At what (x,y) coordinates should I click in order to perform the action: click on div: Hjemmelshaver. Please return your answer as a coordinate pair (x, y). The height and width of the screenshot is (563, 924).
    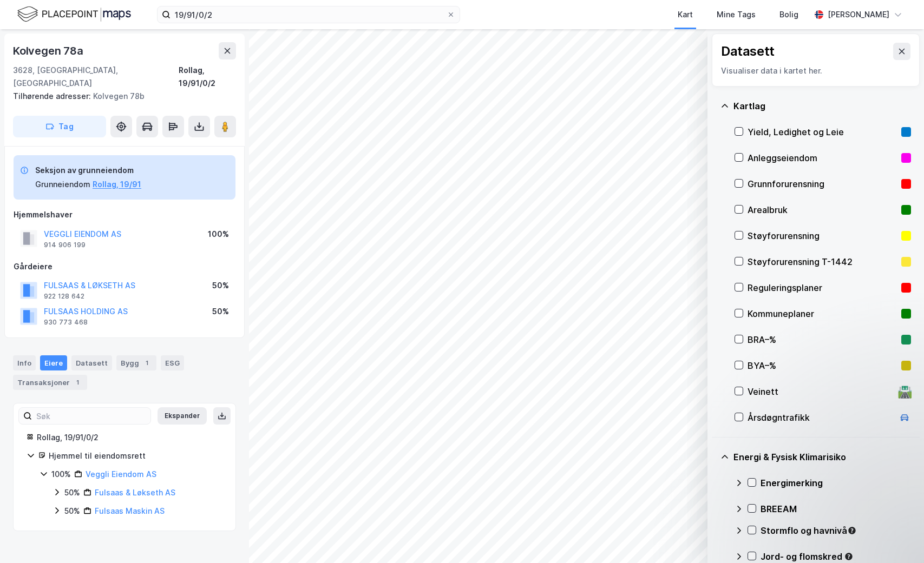
    Looking at the image, I should click on (125, 215).